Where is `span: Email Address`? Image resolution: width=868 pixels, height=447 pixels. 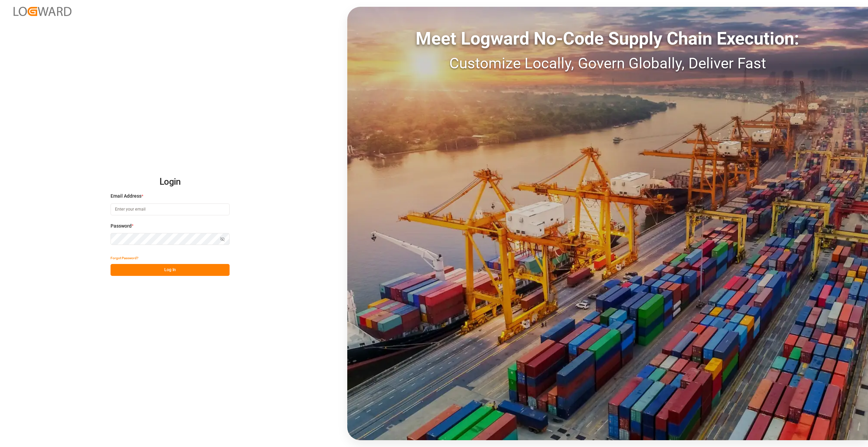 span: Email Address is located at coordinates (126, 196).